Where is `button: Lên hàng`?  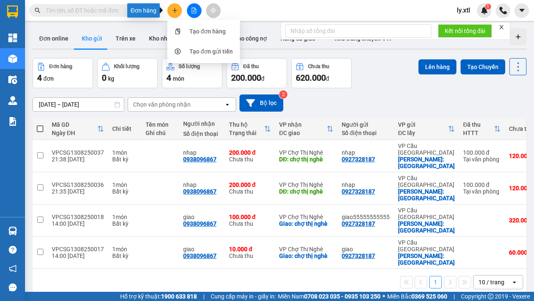 button: Lên hàng is located at coordinates (438, 67).